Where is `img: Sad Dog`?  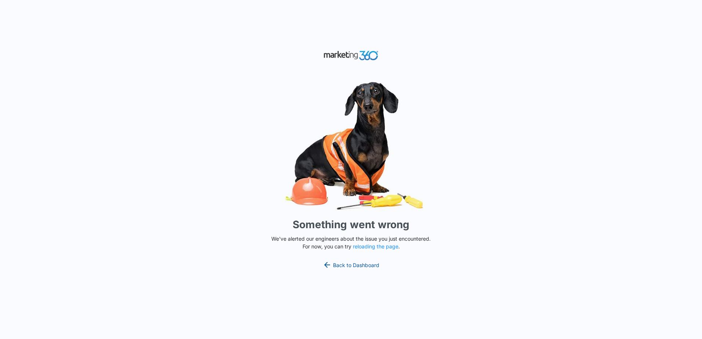 img: Sad Dog is located at coordinates (351, 146).